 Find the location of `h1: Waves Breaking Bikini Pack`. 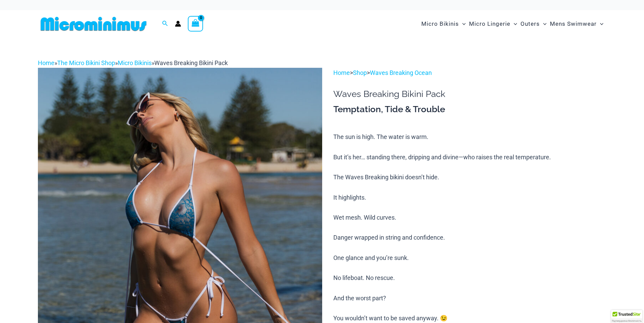

h1: Waves Breaking Bikini Pack is located at coordinates (470, 94).